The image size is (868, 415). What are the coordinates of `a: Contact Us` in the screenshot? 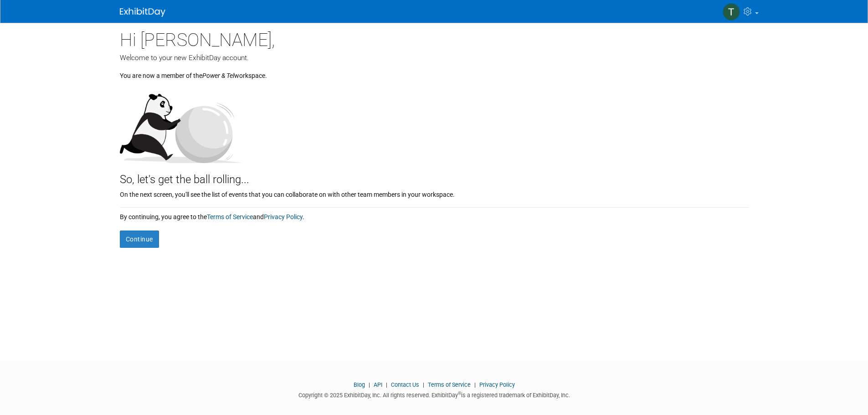 It's located at (405, 384).